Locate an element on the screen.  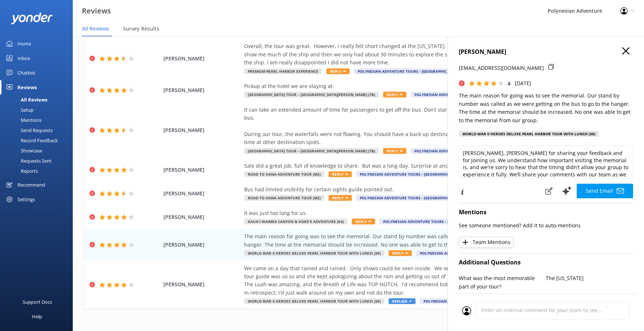
span: Replied is located at coordinates (402, 302).